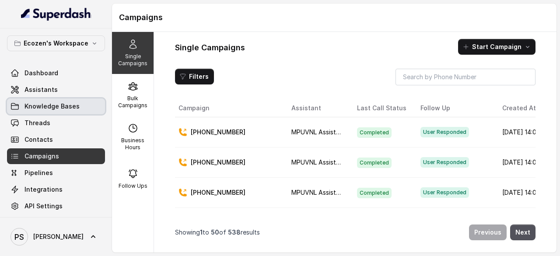  Describe the element at coordinates (132, 144) in the screenshot. I see `p: Business Hours` at that location.